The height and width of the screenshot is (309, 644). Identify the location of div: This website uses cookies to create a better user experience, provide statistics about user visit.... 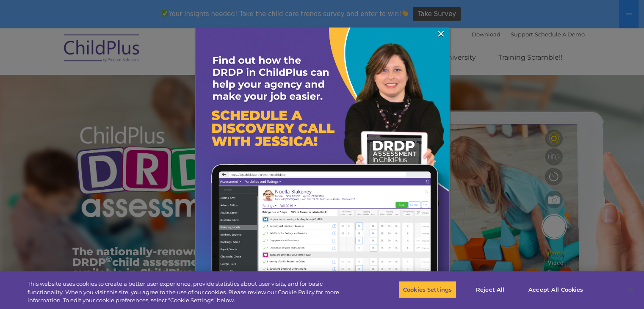
(190, 291).